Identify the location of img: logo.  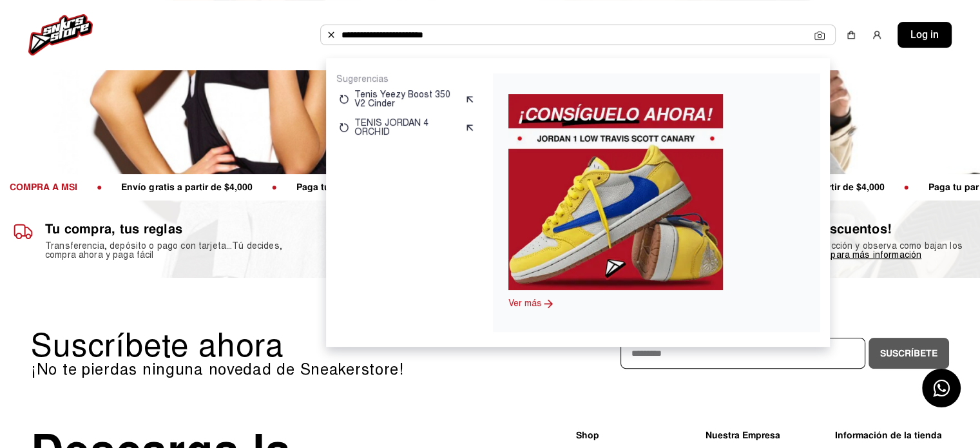
(61, 35).